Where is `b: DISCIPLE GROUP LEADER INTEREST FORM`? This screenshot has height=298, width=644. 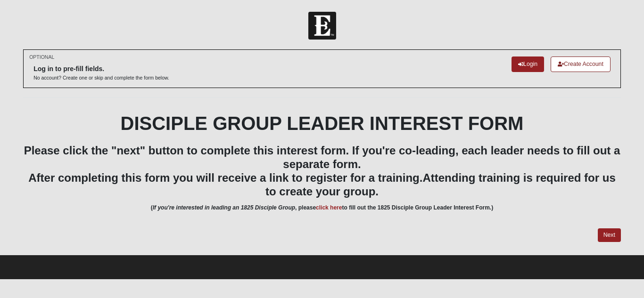
b: DISCIPLE GROUP LEADER INTEREST FORM is located at coordinates (322, 124).